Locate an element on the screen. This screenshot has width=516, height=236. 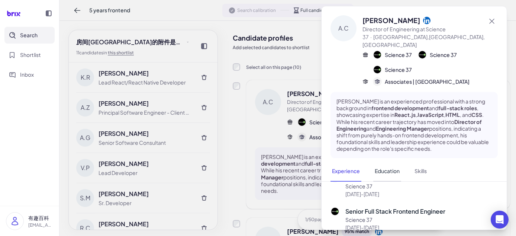
button: Experience is located at coordinates (346, 171).